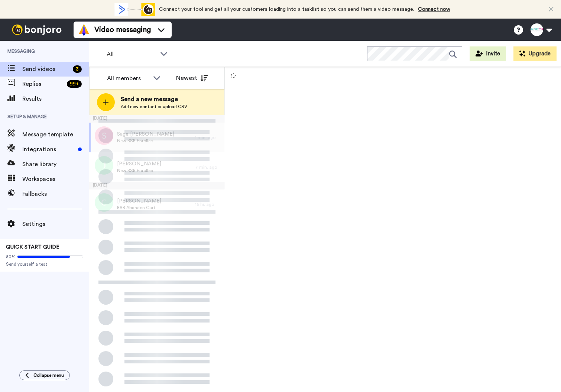 This screenshot has height=392, width=561. What do you see at coordinates (139, 208) in the screenshot?
I see `span: BSB Abandon Cart` at bounding box center [139, 208].